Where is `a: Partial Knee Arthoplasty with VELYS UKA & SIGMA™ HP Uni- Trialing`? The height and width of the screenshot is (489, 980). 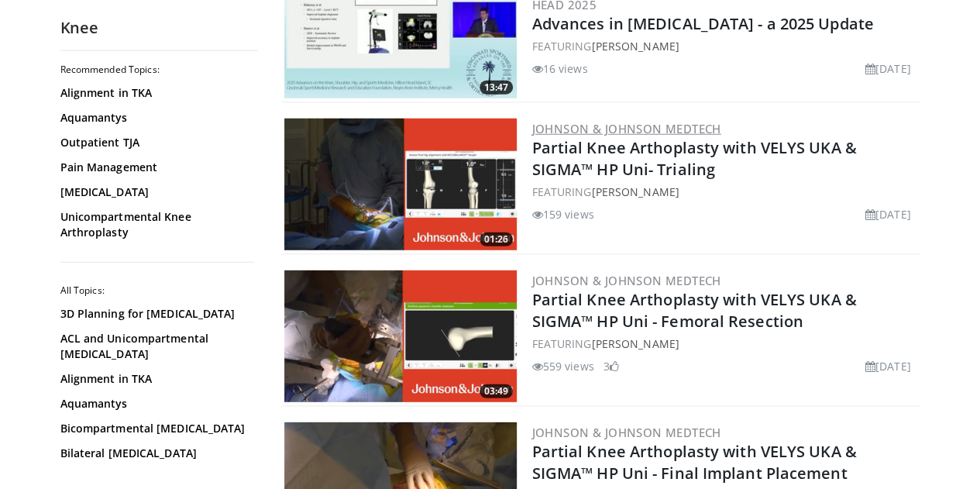 a: Partial Knee Arthoplasty with VELYS UKA & SIGMA™ HP Uni- Trialing is located at coordinates (694, 158).